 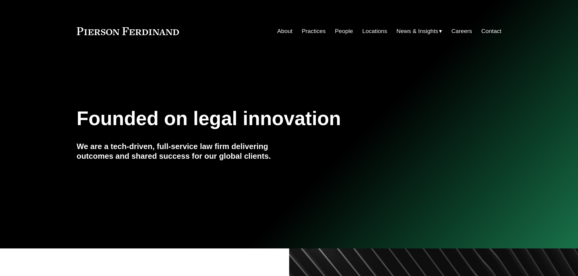 What do you see at coordinates (491, 31) in the screenshot?
I see `a: Contact` at bounding box center [491, 31].